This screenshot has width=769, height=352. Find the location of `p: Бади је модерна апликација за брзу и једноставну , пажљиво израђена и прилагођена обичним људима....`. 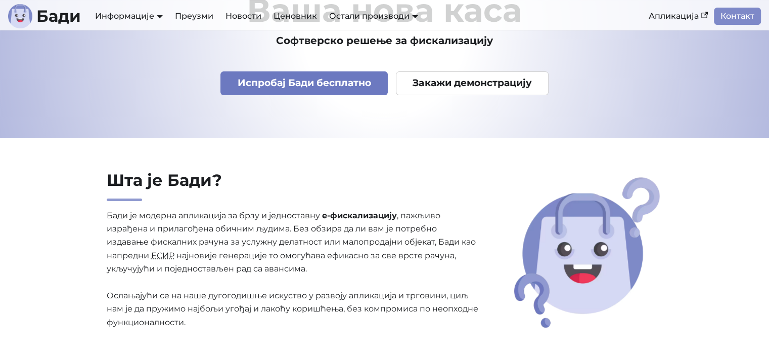

p: Бади је модерна апликација за брзу и једноставну , пажљиво израђена и прилагођена обичним људима.... is located at coordinates (293, 269).